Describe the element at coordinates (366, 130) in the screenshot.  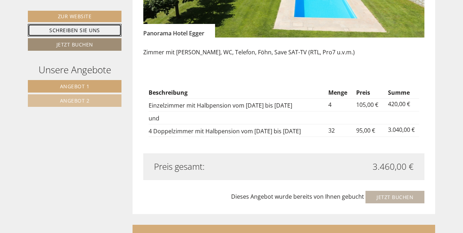
I see `span: 95,00 €` at that location.